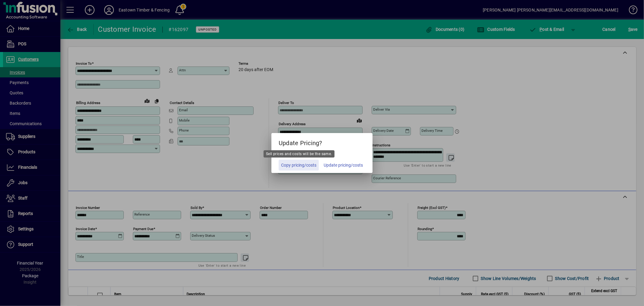 This screenshot has width=644, height=306. I want to click on div: Sell prices and costs will be the same., so click(299, 154).